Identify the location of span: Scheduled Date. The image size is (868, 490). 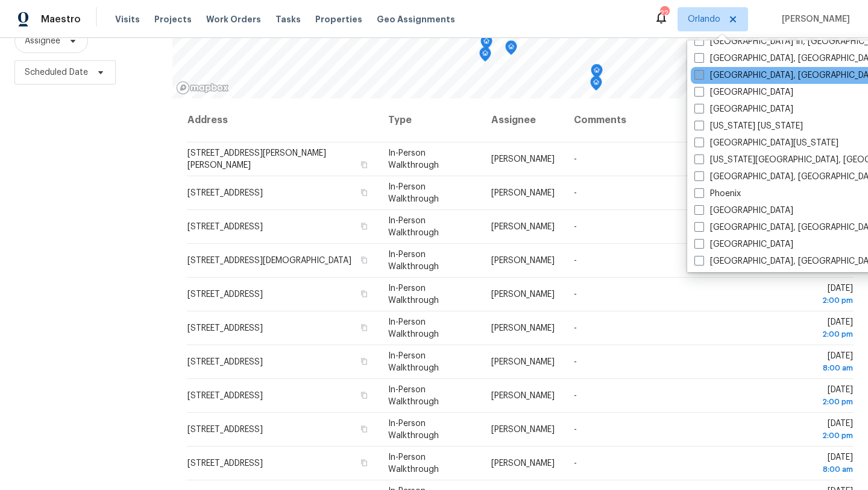
(56, 73).